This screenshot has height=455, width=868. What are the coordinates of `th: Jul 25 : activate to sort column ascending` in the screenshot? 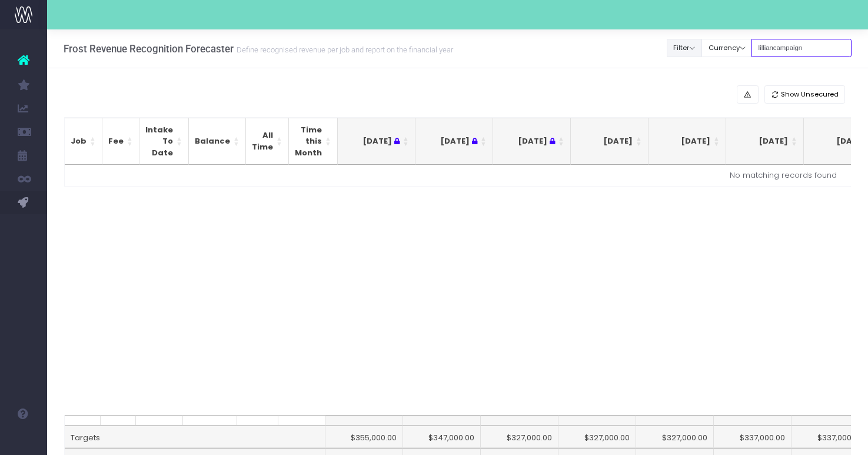 It's located at (532, 141).